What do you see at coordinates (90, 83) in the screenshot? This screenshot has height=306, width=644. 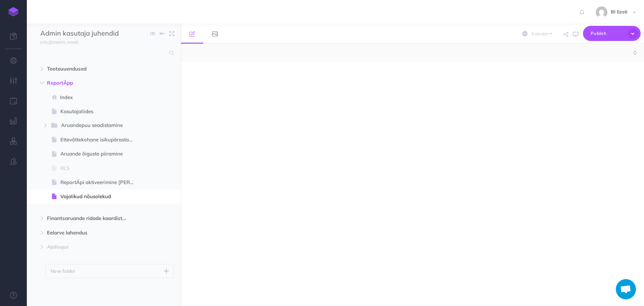 I see `span: ReportÄpp` at bounding box center [90, 83].